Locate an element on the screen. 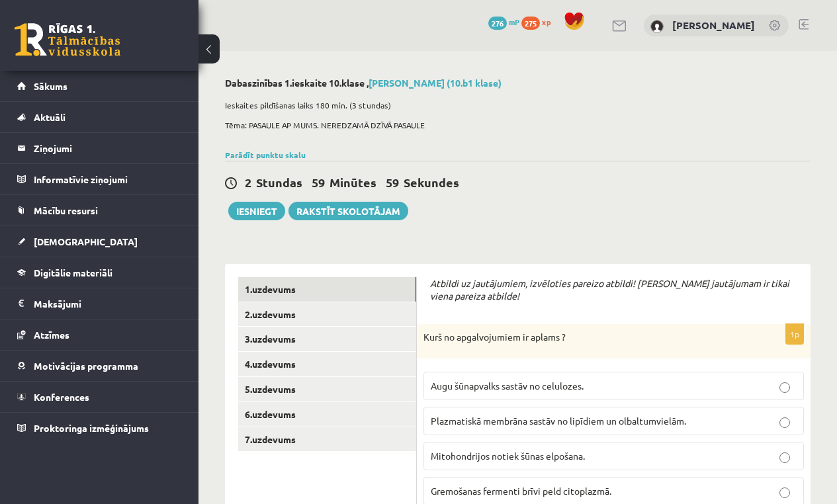 The image size is (837, 504). p: Ieskaites pildīšanas laiks 180 min. (3 stundas) is located at coordinates (514, 105).